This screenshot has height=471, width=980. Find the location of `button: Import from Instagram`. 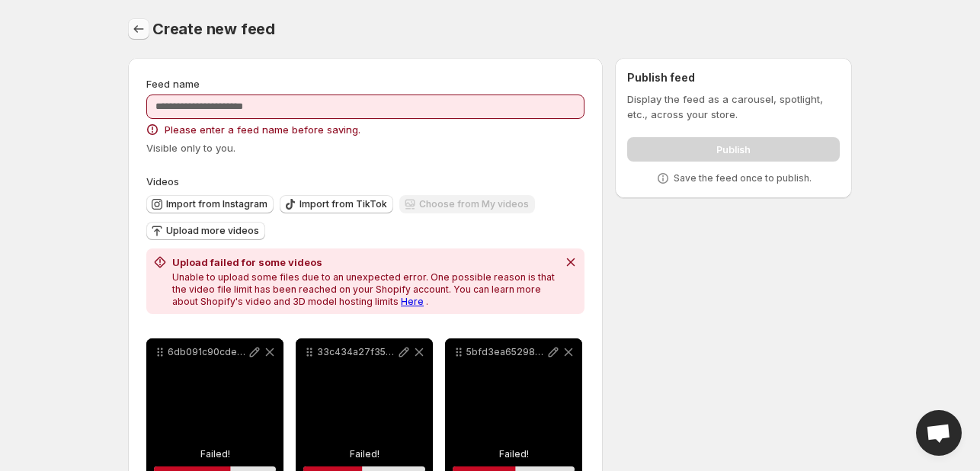

button: Import from Instagram is located at coordinates (210, 204).